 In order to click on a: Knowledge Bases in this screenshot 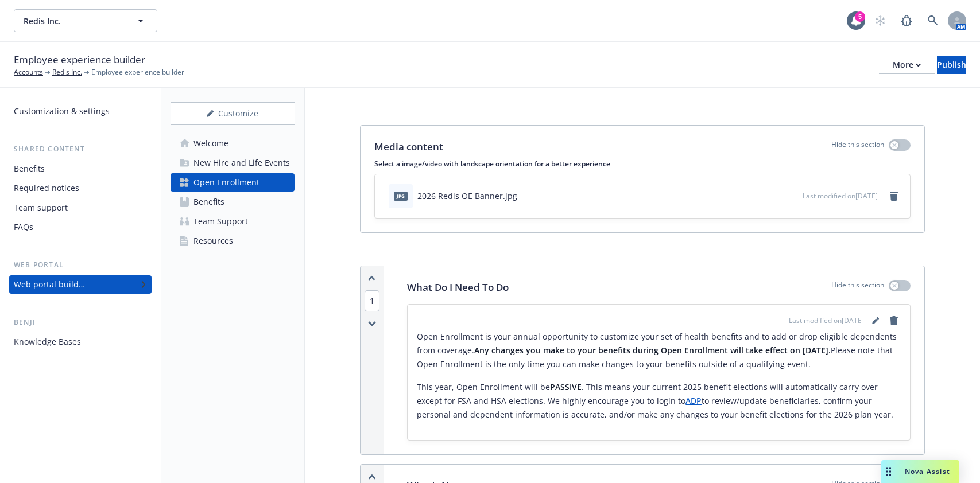, I will do `click(80, 342)`.